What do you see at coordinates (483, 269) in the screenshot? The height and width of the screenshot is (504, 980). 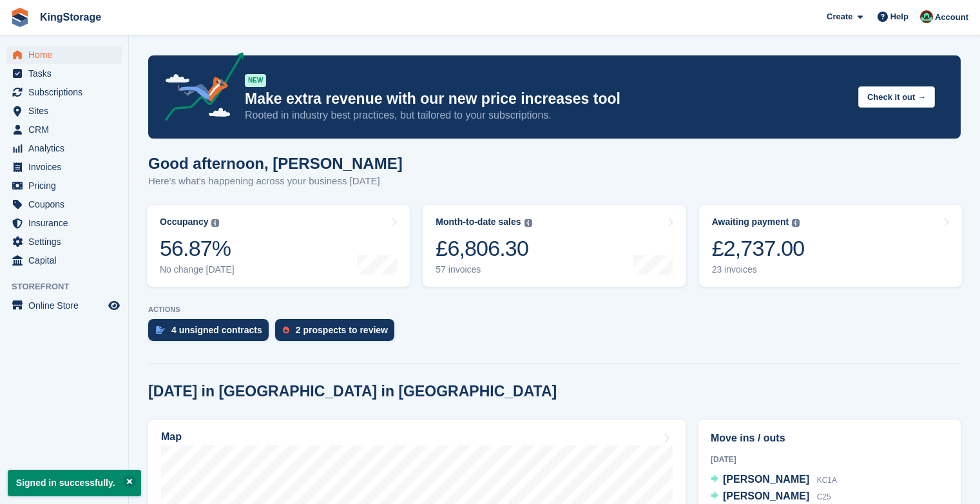 I see `div: 57 invoices` at bounding box center [483, 269].